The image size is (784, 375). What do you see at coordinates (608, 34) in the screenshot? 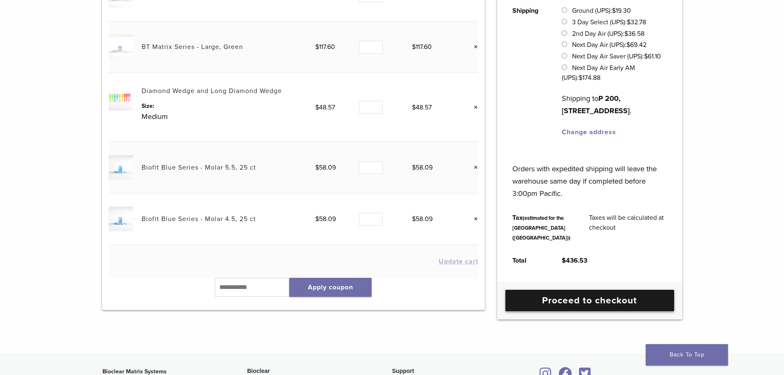
I see `label: 2nd Day Air (UPS):` at bounding box center [608, 34].